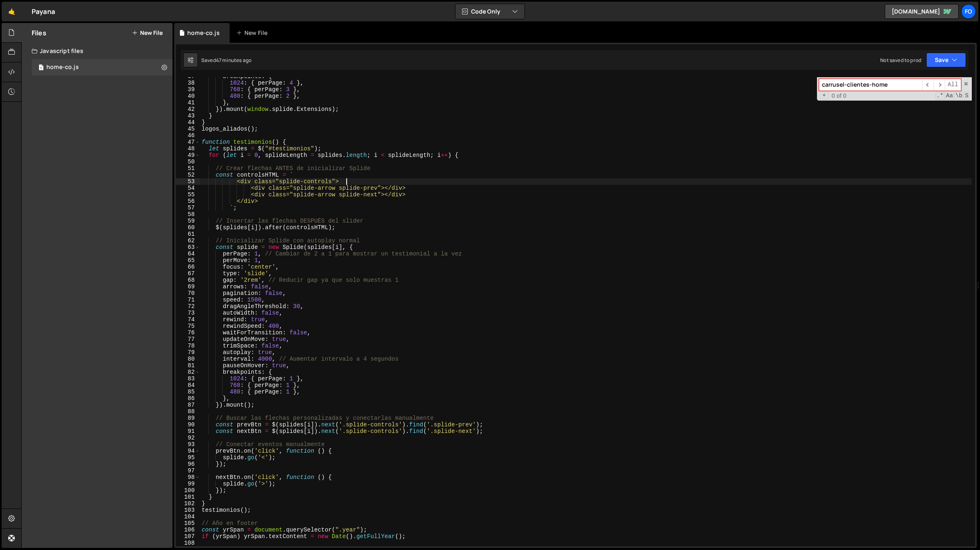  Describe the element at coordinates (188, 458) in the screenshot. I see `div: 95` at that location.